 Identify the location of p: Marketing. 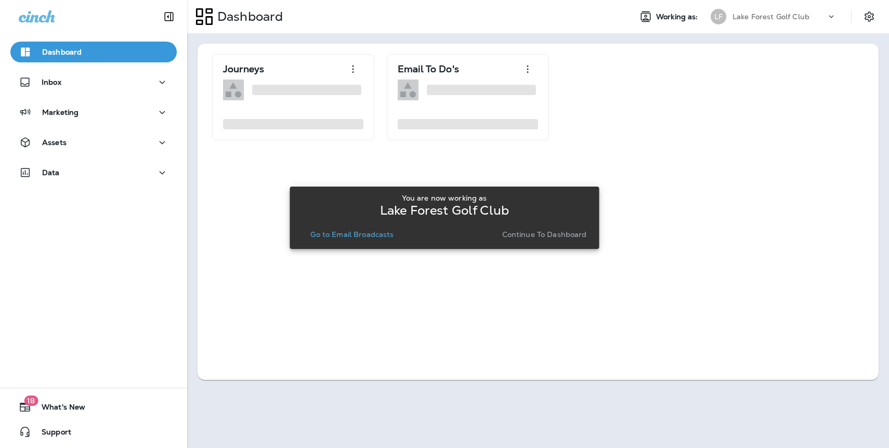
(60, 112).